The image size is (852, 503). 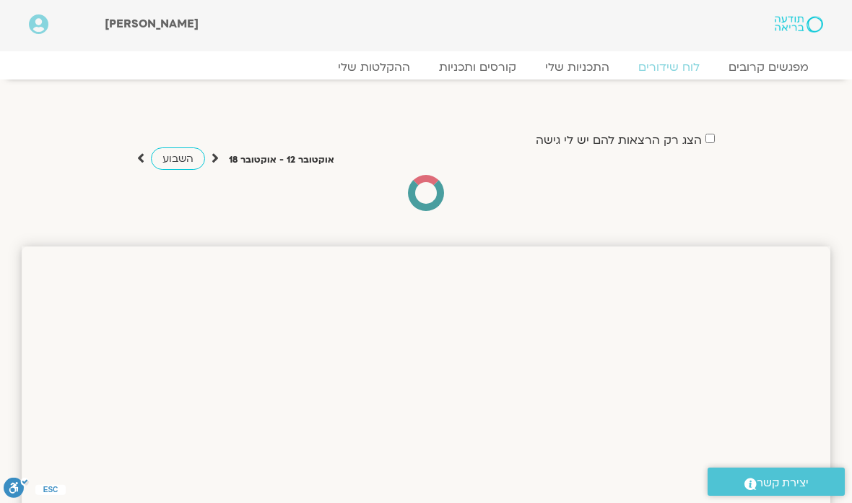 What do you see at coordinates (619, 140) in the screenshot?
I see `label: הצג רק הרצאות להם יש לי גישה` at bounding box center [619, 140].